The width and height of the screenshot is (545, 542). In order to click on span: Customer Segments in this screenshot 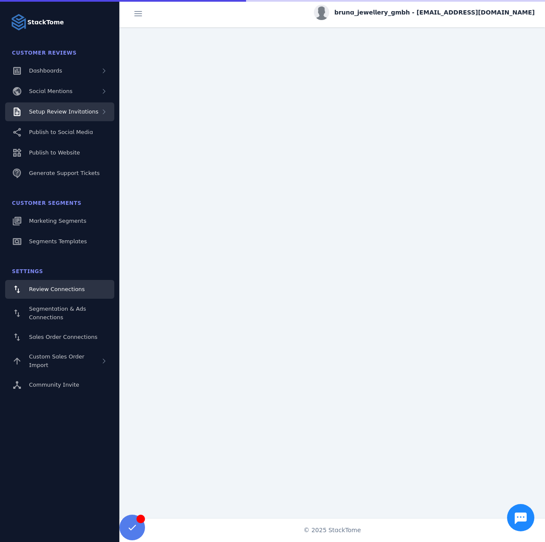, I will do `click(47, 203)`.